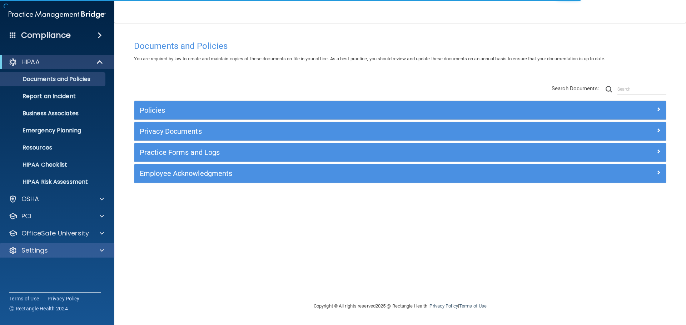  I want to click on p: HIPAA Checklist, so click(53, 165).